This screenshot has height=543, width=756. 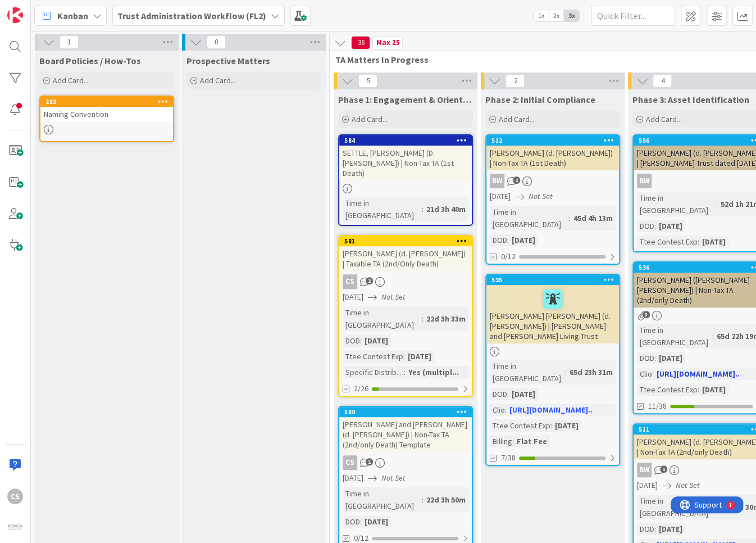 I want to click on span: 0, so click(x=216, y=42).